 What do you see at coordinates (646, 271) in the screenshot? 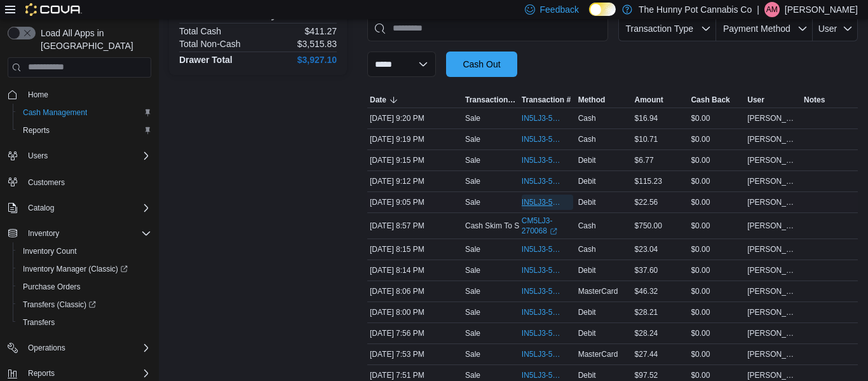
I see `span: $37.60` at bounding box center [646, 271].